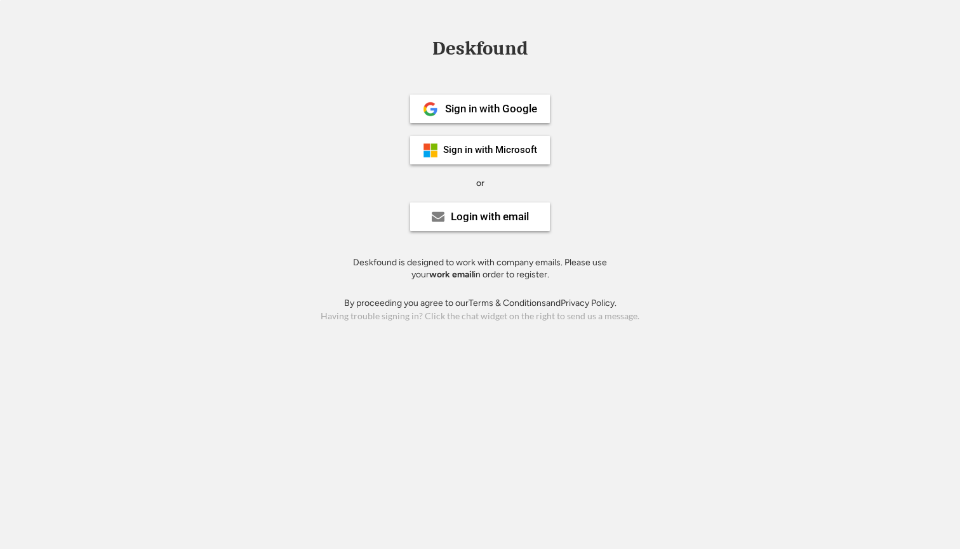 This screenshot has height=549, width=960. Describe the element at coordinates (480, 304) in the screenshot. I see `div: By proceeding you agree to our and` at that location.